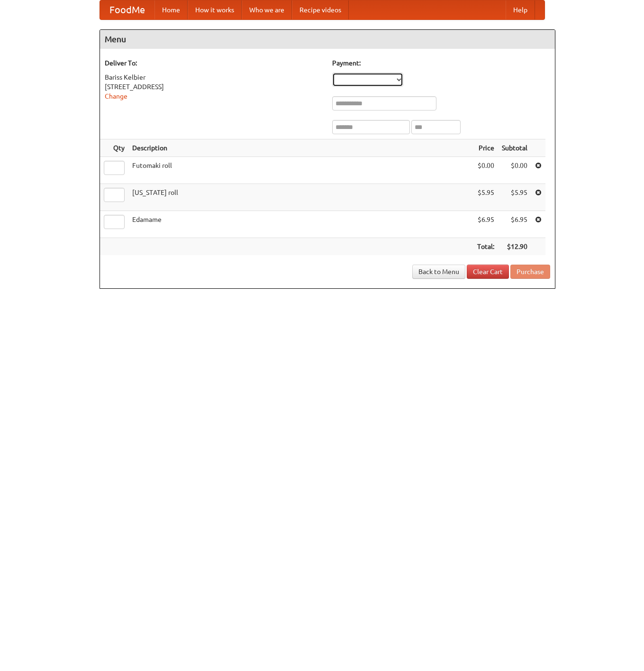 Image resolution: width=644 pixels, height=671 pixels. I want to click on a: Change, so click(117, 96).